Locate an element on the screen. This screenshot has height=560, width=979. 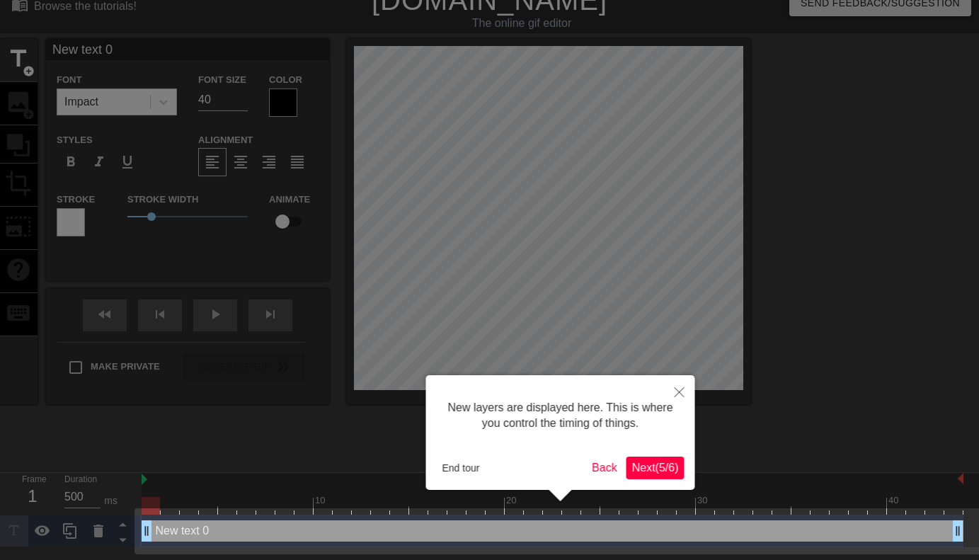
button: Back is located at coordinates (604, 468).